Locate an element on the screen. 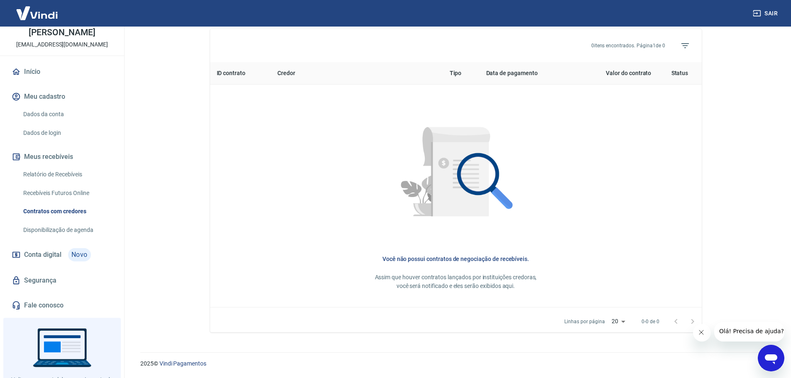 The width and height of the screenshot is (791, 378). a: Início is located at coordinates (62, 72).